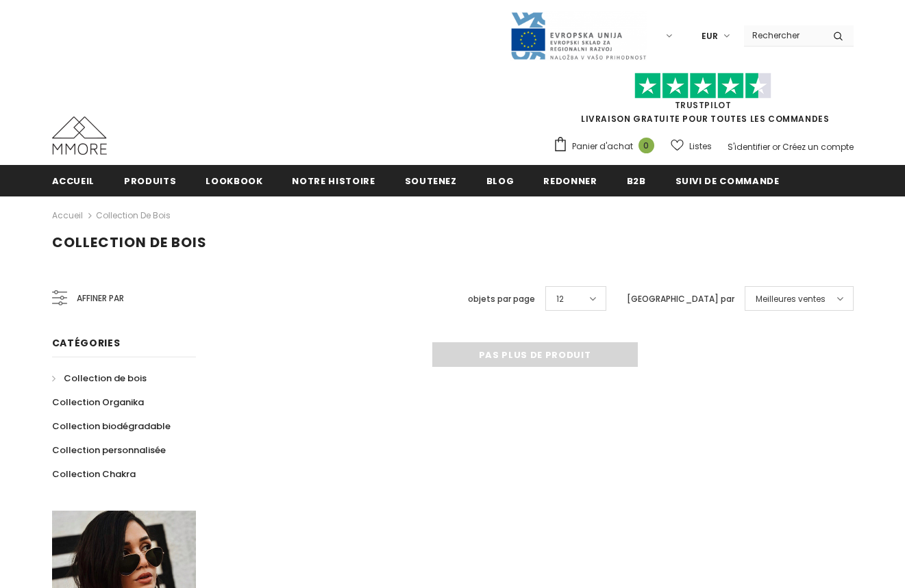 The height and width of the screenshot is (588, 905). I want to click on label: objets par page, so click(502, 299).